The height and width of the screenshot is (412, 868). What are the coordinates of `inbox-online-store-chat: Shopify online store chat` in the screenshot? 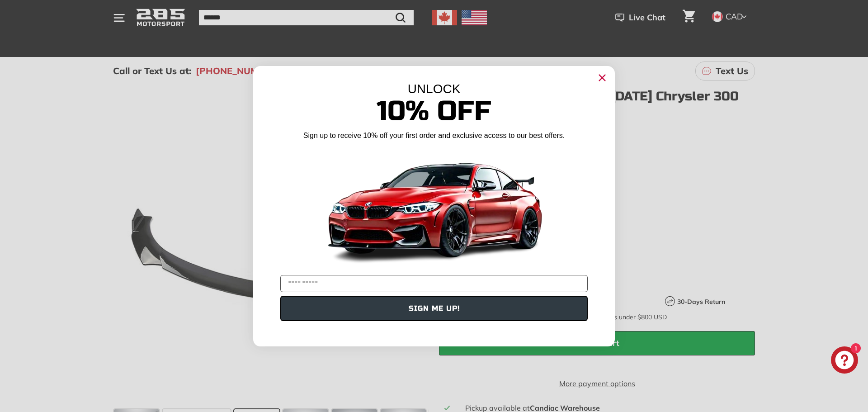 It's located at (845, 361).